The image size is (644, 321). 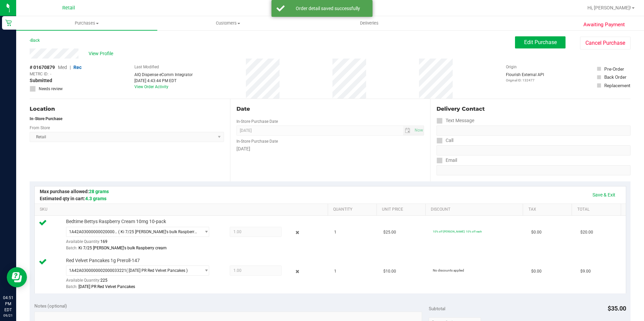 What do you see at coordinates (98, 191) in the screenshot?
I see `span: 28 grams` at bounding box center [98, 191].